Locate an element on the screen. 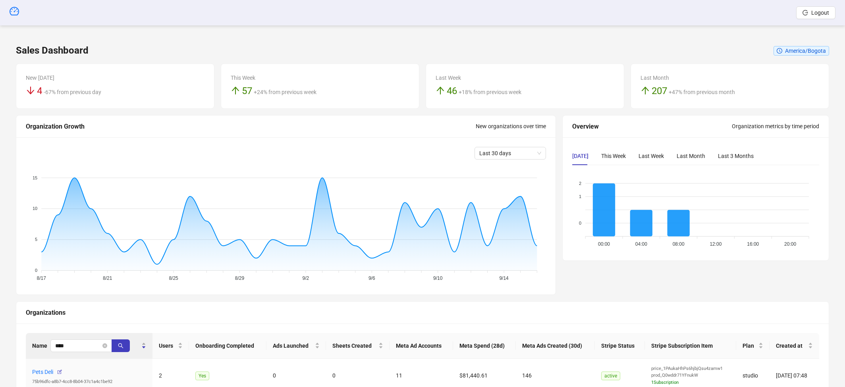 This screenshot has height=387, width=845. th: Sheets Created is located at coordinates (358, 346).